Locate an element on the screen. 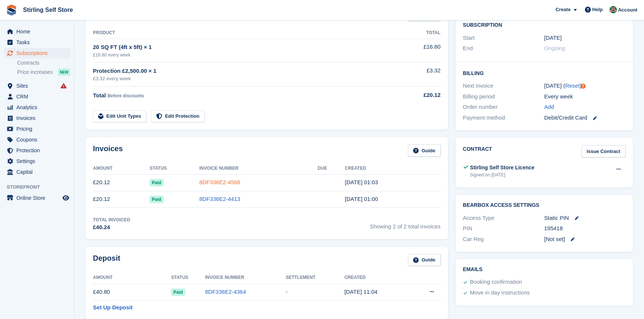  div: Access Type is located at coordinates (504, 218).